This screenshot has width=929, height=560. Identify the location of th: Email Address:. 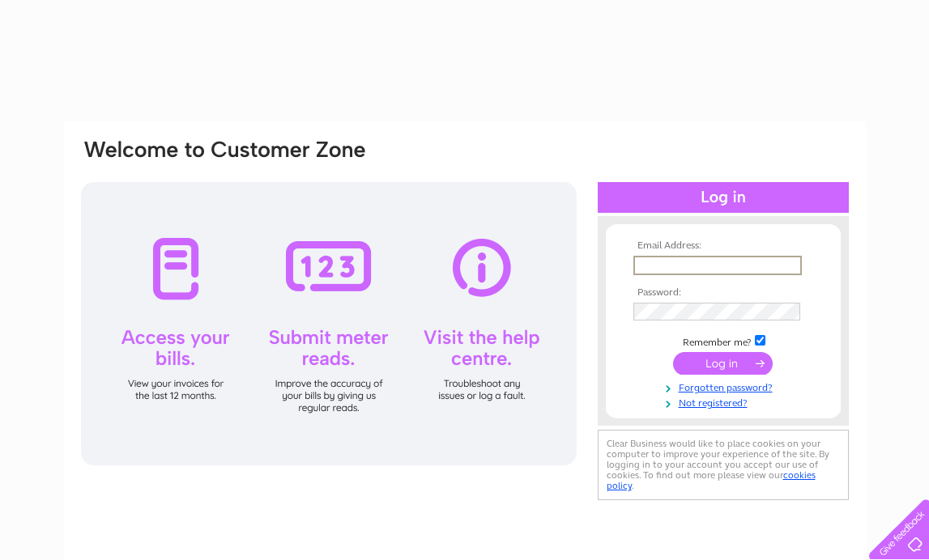
(723, 246).